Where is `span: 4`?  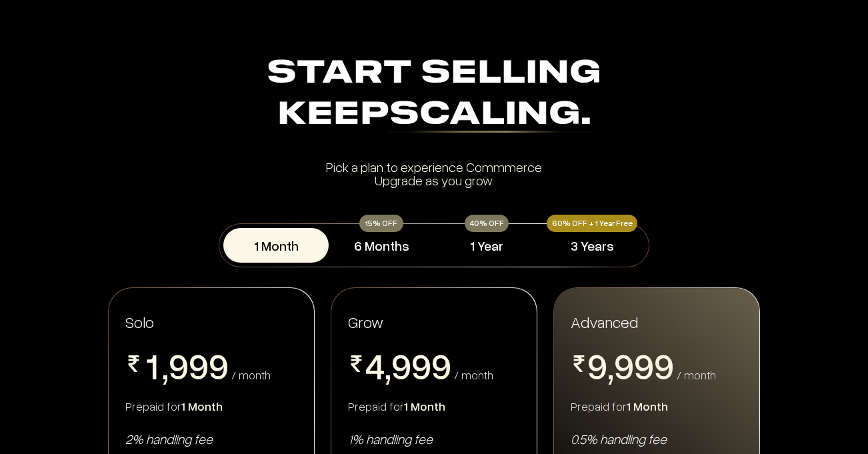 span: 4 is located at coordinates (375, 365).